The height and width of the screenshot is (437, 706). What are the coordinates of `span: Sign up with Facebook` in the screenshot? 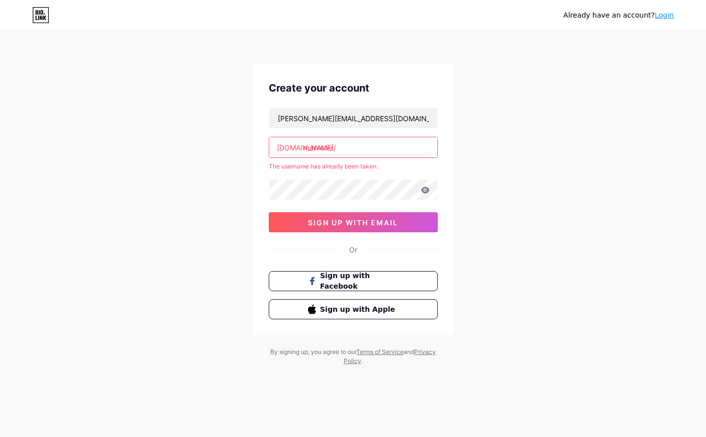 It's located at (359, 281).